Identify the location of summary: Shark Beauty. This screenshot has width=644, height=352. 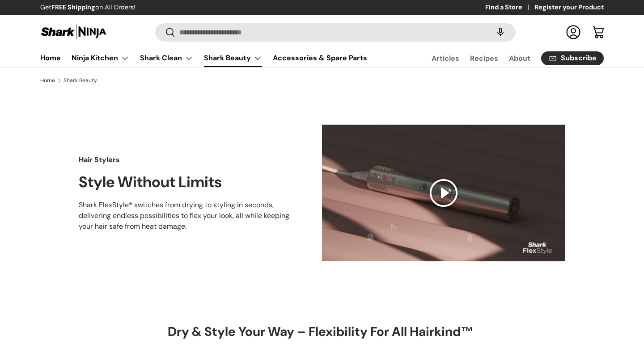
(233, 58).